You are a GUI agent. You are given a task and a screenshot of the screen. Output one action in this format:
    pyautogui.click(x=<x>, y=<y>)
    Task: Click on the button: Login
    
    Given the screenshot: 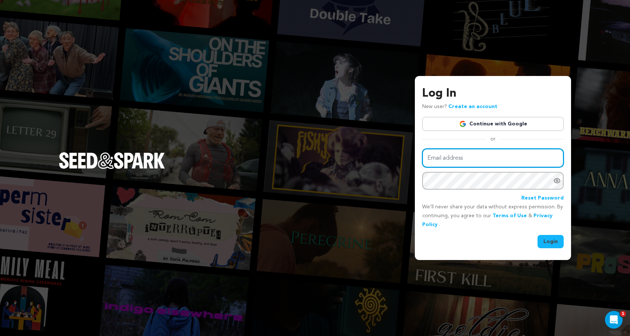 What is the action you would take?
    pyautogui.click(x=551, y=241)
    